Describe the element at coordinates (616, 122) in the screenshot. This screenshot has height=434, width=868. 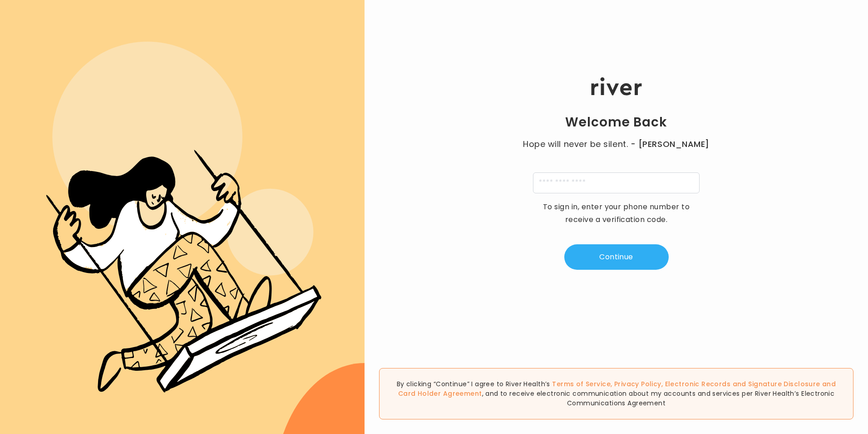
I see `h1: Welcome Back` at that location.